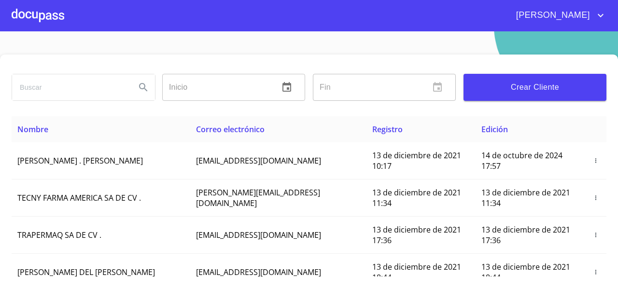 The width and height of the screenshot is (618, 289). Describe the element at coordinates (535, 87) in the screenshot. I see `span: Crear Cliente` at that location.